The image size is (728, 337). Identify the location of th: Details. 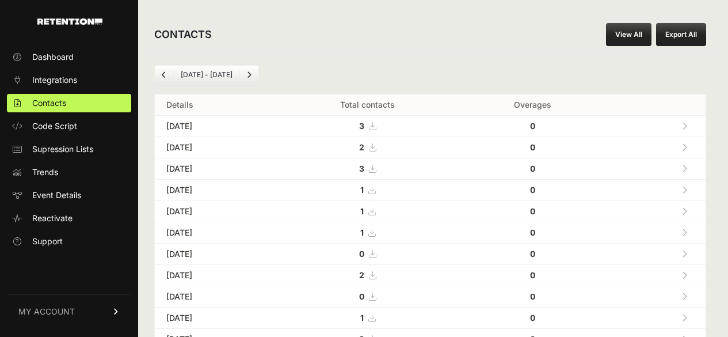
(215, 105).